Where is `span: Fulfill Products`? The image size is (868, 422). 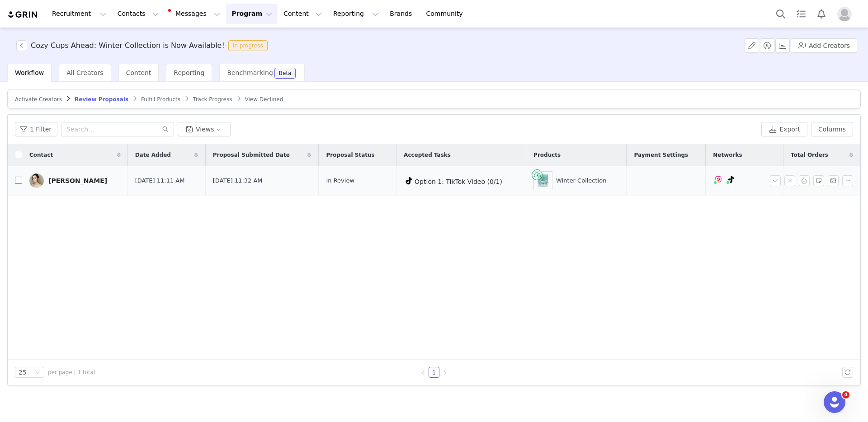
span: Fulfill Products is located at coordinates (161, 99).